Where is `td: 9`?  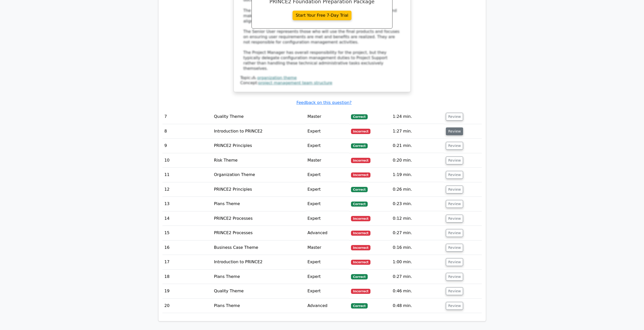
td: 9 is located at coordinates (187, 146).